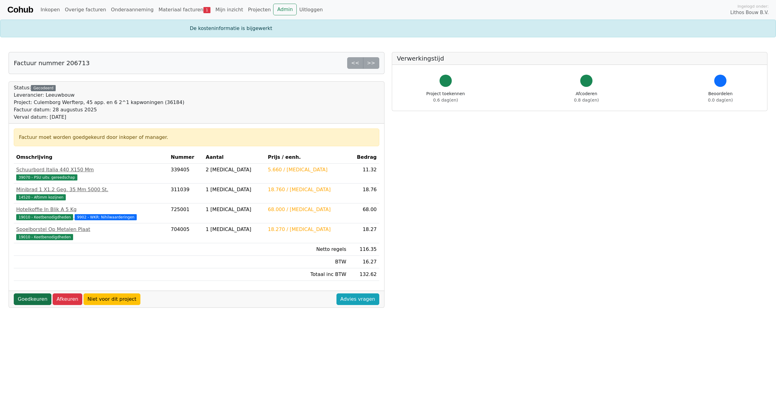 The image size is (776, 402). What do you see at coordinates (91, 157) in the screenshot?
I see `th: Omschrijving` at bounding box center [91, 157].